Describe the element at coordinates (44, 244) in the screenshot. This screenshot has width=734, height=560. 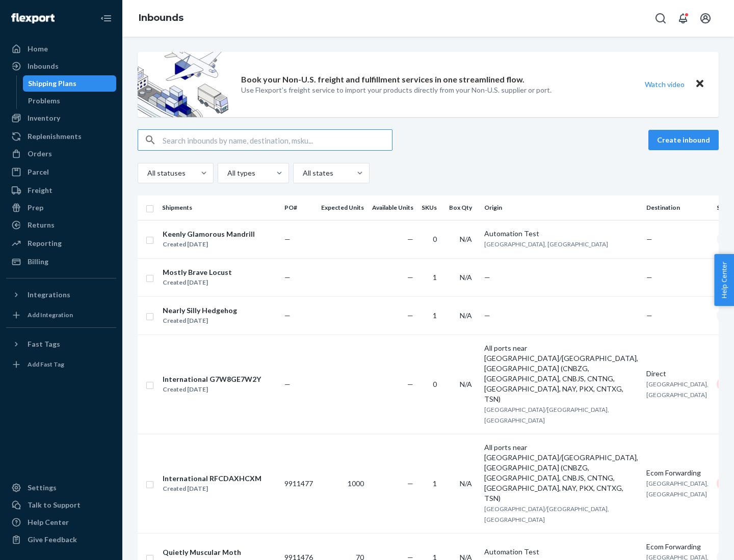
I see `div: Reporting` at that location.